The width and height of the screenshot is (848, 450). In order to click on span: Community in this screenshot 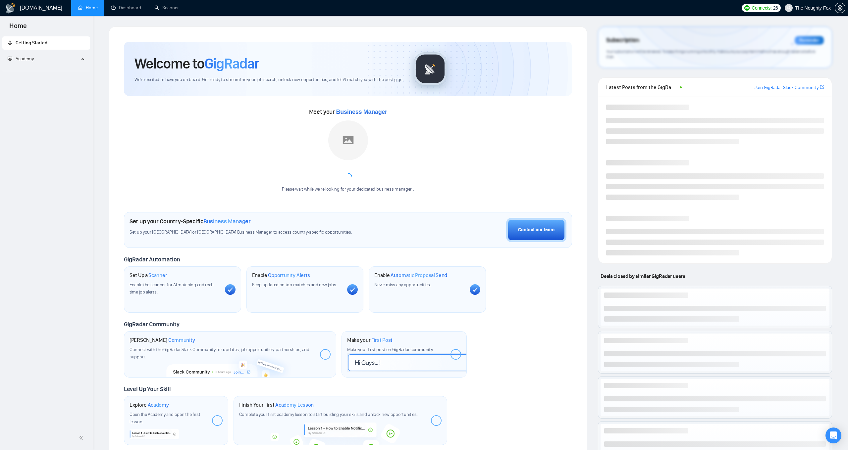, I will do `click(181, 340)`.